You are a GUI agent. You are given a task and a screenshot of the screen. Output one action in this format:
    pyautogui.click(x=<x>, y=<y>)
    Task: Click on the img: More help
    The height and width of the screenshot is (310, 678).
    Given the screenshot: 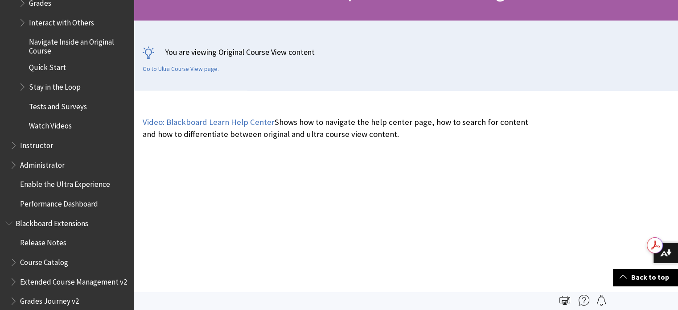 What is the action you would take?
    pyautogui.click(x=584, y=300)
    